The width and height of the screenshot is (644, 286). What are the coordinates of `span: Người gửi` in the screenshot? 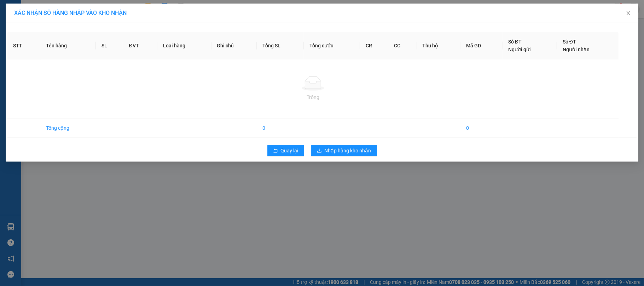 It's located at (520, 49).